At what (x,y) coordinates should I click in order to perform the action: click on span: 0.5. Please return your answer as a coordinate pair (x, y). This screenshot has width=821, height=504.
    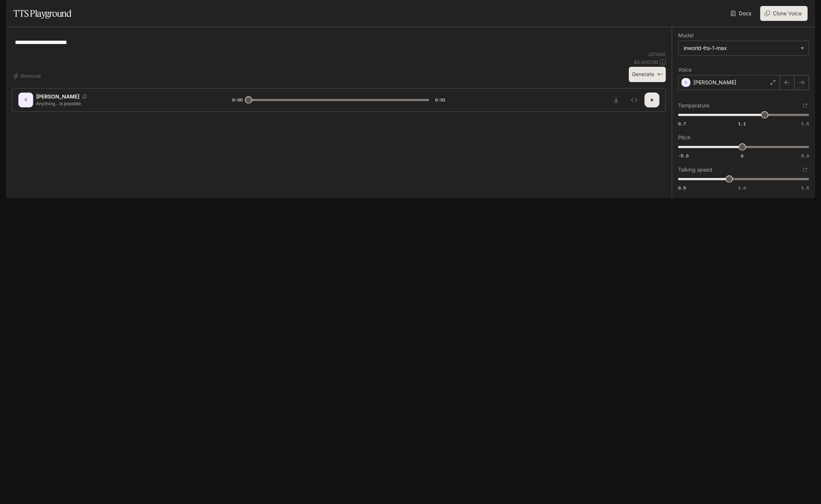
    Looking at the image, I should click on (682, 188).